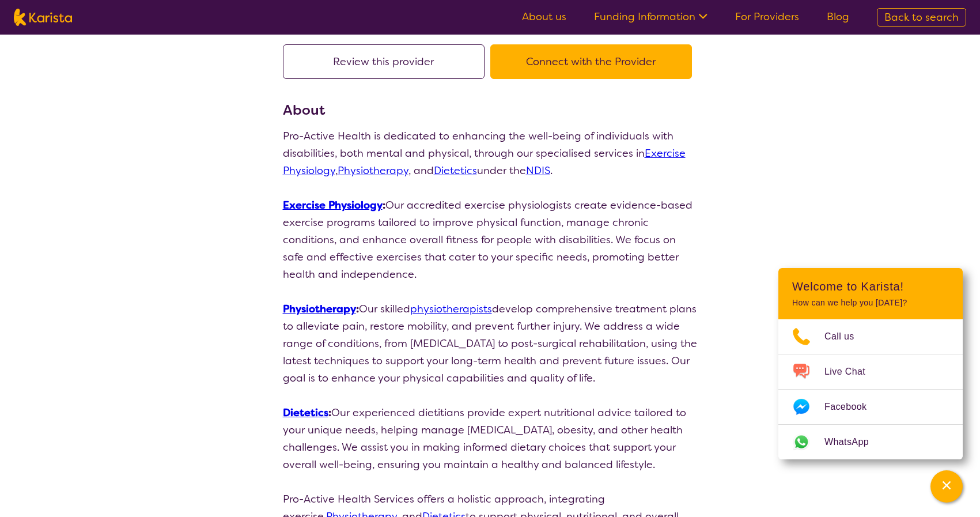  What do you see at coordinates (384, 61) in the screenshot?
I see `button: Review this provider` at bounding box center [384, 61].